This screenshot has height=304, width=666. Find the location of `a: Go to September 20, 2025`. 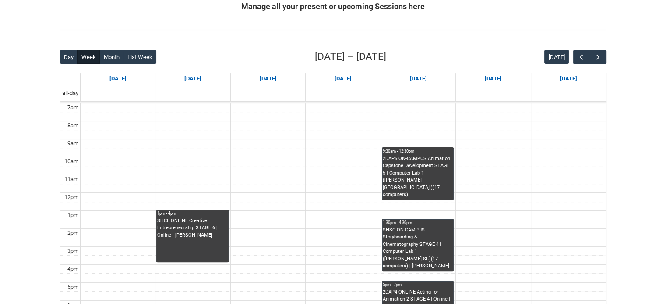

a: Go to September 20, 2025 is located at coordinates (568, 79).